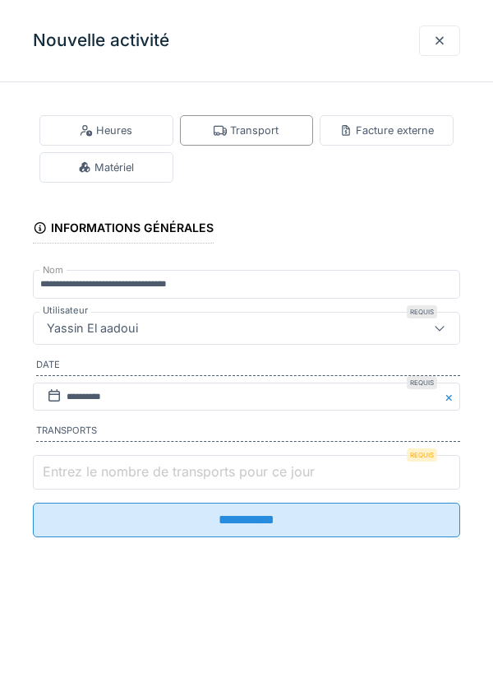 The image size is (493, 678). I want to click on h3: Nouvelle activité, so click(101, 40).